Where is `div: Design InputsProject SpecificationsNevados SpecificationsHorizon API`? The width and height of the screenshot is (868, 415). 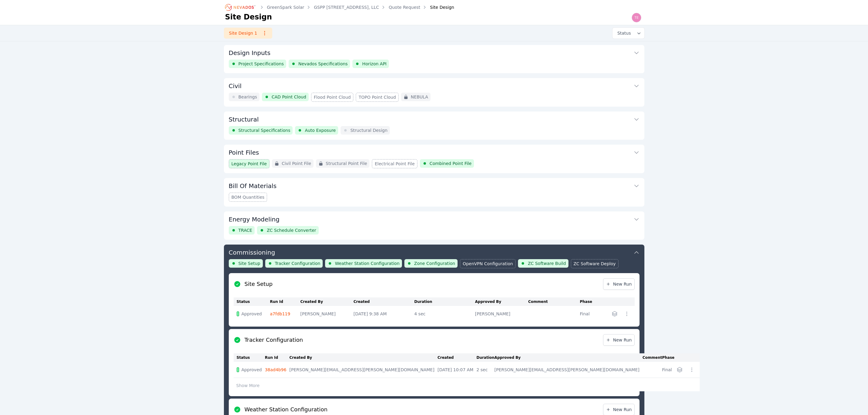 div: Design InputsProject SpecificationsNevados SpecificationsHorizon API is located at coordinates (434, 59).